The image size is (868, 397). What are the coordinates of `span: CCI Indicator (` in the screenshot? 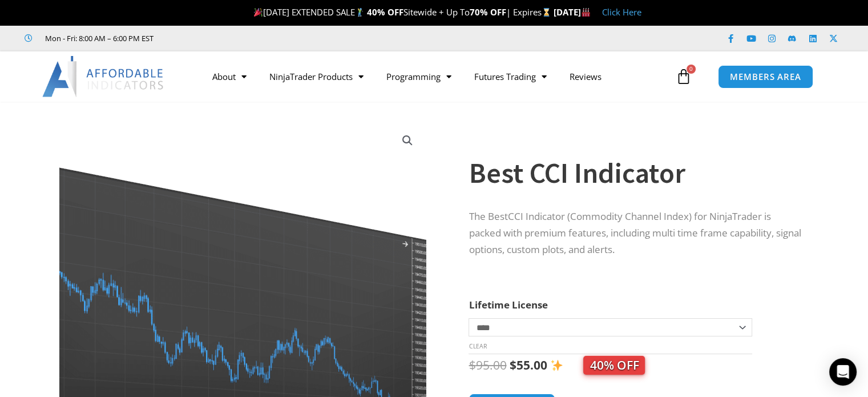 It's located at (538, 216).